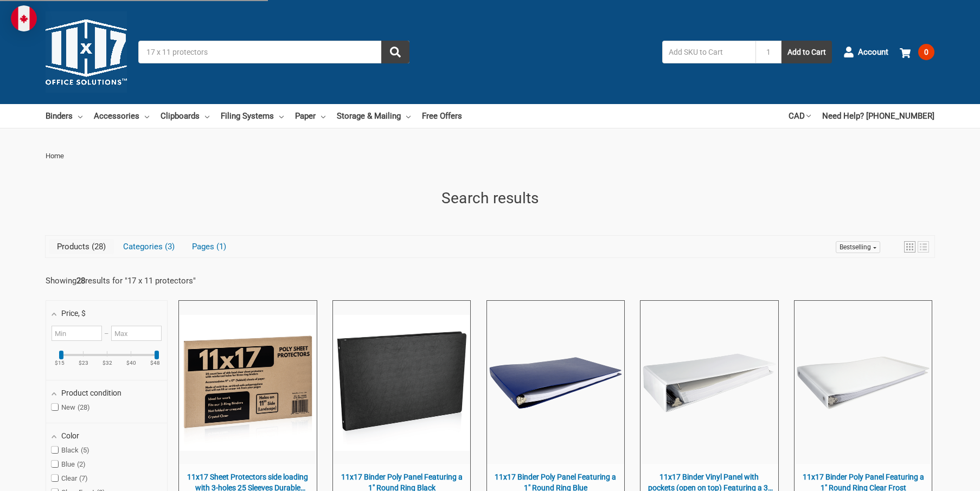 The image size is (980, 491). What do you see at coordinates (252, 116) in the screenshot?
I see `a: Filing Systems` at bounding box center [252, 116].